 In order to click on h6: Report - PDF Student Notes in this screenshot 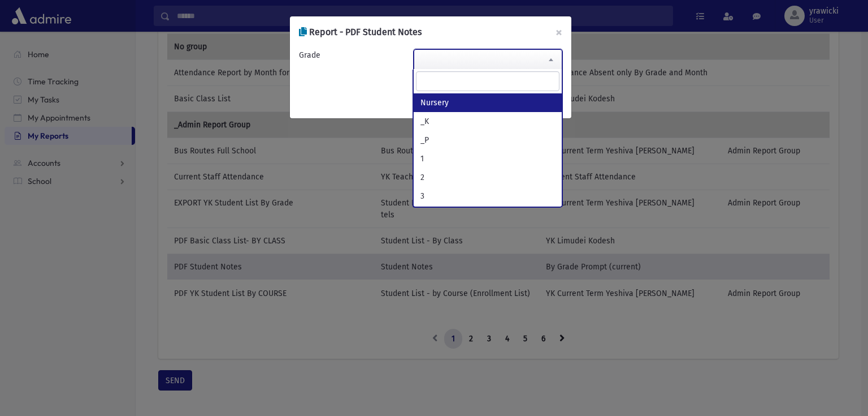, I will do `click(360, 32)`.